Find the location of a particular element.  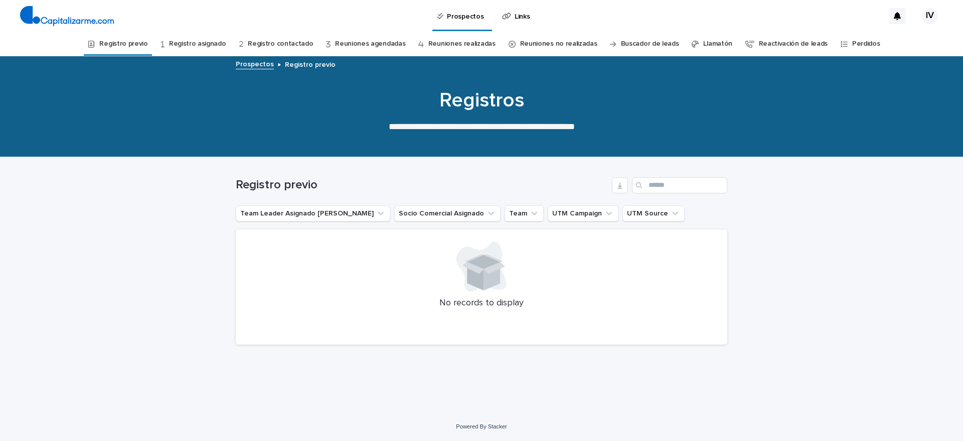

a: Llamatón is located at coordinates (718, 44).